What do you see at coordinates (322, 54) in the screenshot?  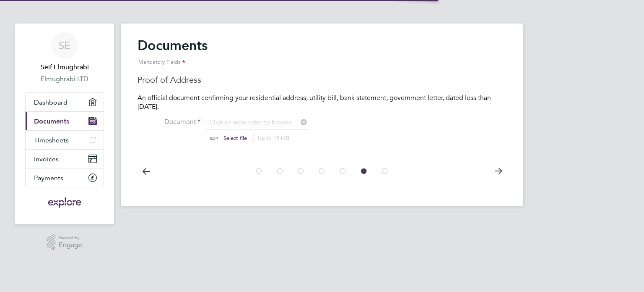 I see `h2: Documents` at bounding box center [322, 54].